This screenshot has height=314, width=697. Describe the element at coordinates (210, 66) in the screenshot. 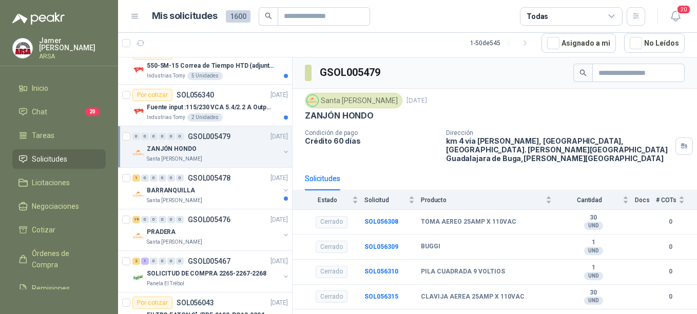

I see `p: 550-5M-15 Correa de Tiempo HTD (adjuntar ficha y /o imagenes)` at that location.